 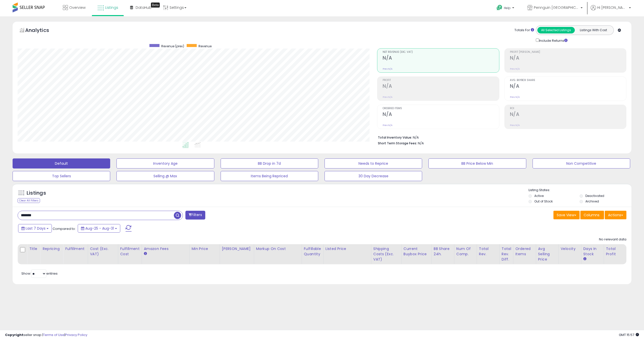 I want to click on div: Num of Comp., so click(x=465, y=252).